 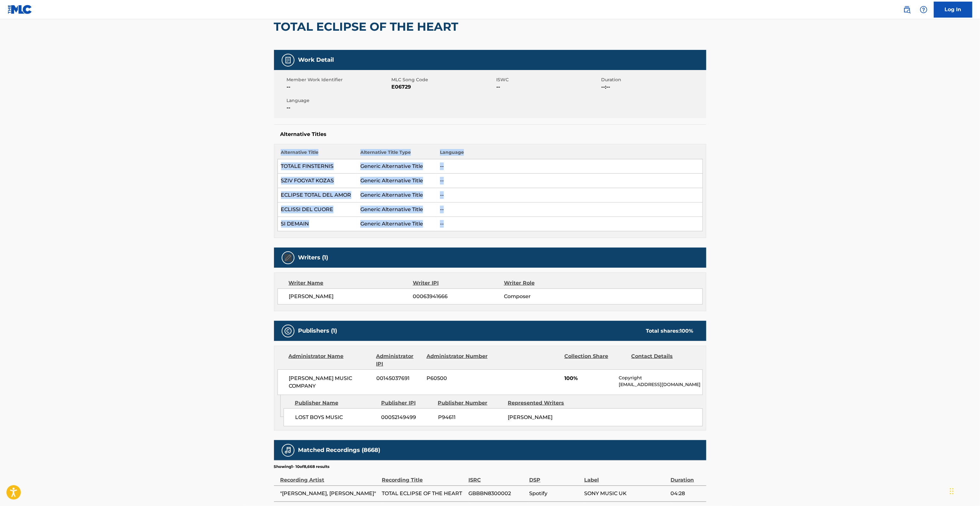 I want to click on td: SZIV FOGYAT KOZAS, so click(x=317, y=180).